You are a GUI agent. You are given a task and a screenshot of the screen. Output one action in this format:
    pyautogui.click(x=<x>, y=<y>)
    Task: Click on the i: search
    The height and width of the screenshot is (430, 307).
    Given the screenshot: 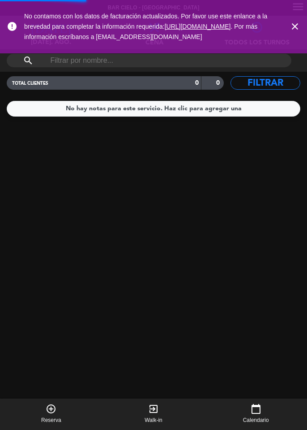 What is the action you would take?
    pyautogui.click(x=28, y=60)
    